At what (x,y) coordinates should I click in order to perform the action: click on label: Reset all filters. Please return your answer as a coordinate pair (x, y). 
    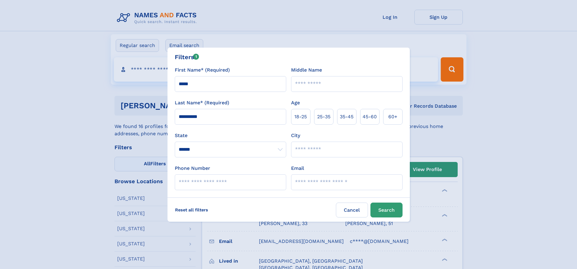
    Looking at the image, I should click on (191, 210).